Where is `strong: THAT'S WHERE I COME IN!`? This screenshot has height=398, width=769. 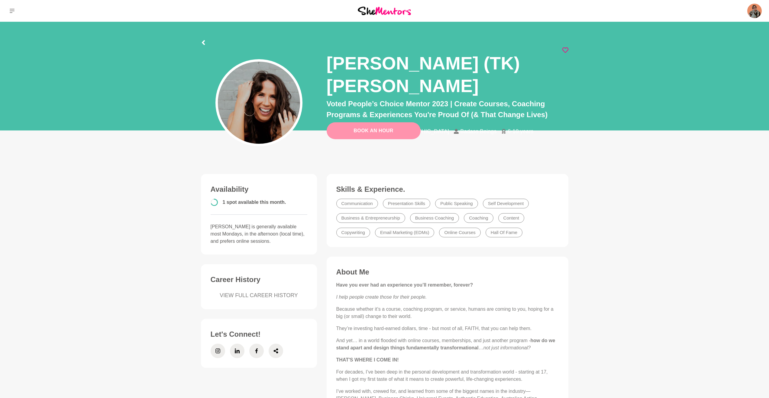 strong: THAT'S WHERE I COME IN! is located at coordinates (367, 360).